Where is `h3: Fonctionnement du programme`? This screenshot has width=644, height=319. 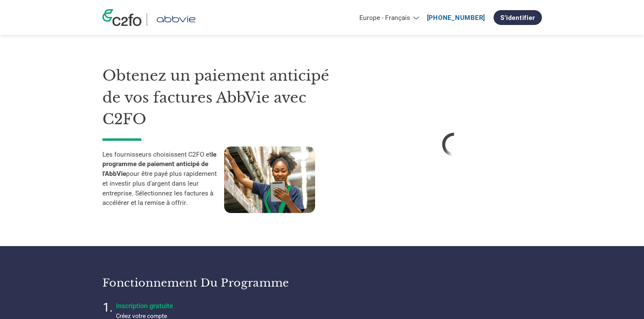 h3: Fonctionnement du programme is located at coordinates (208, 283).